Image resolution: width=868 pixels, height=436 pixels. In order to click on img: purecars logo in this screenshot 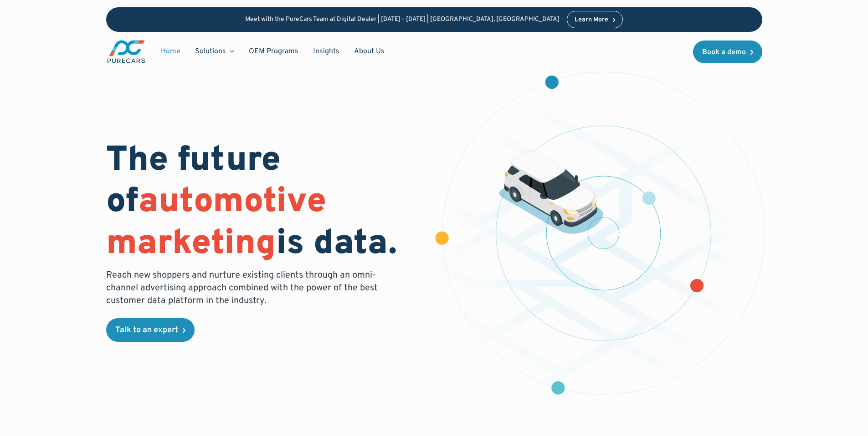, I will do `click(126, 52)`.